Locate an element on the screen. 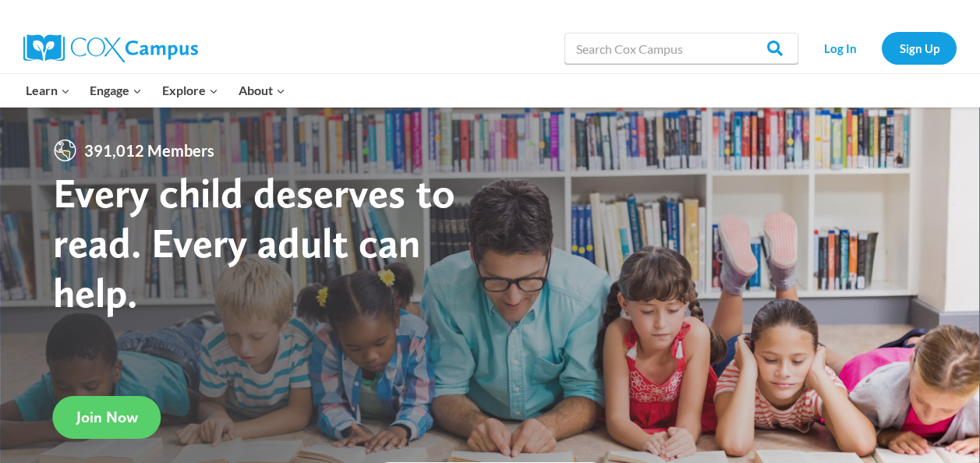  nav: Primary Navigation is located at coordinates (155, 91).